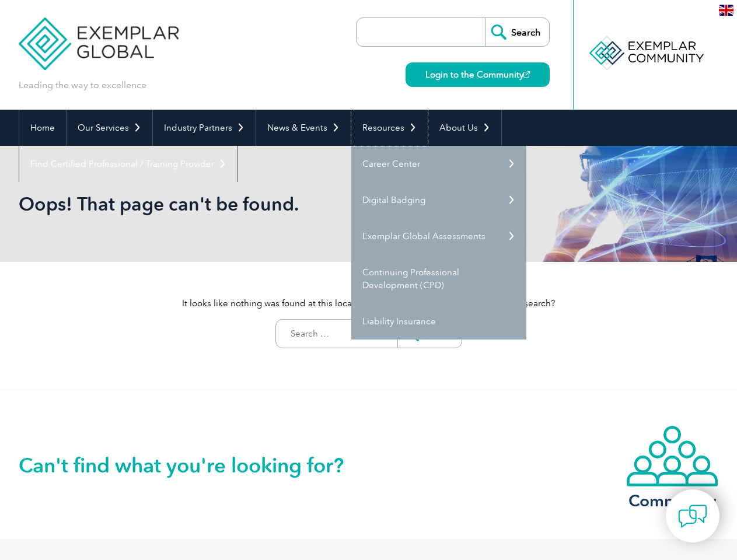  Describe the element at coordinates (43, 128) in the screenshot. I see `a: Home` at that location.